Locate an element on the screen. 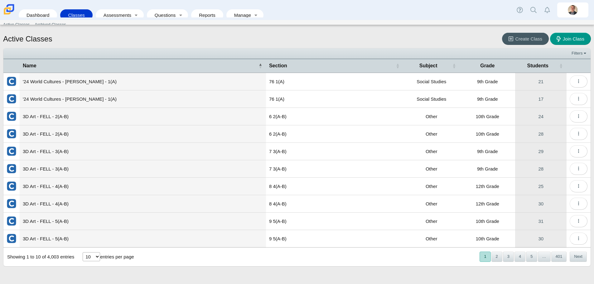 This screenshot has width=594, height=284. button: 2 is located at coordinates (497, 257).